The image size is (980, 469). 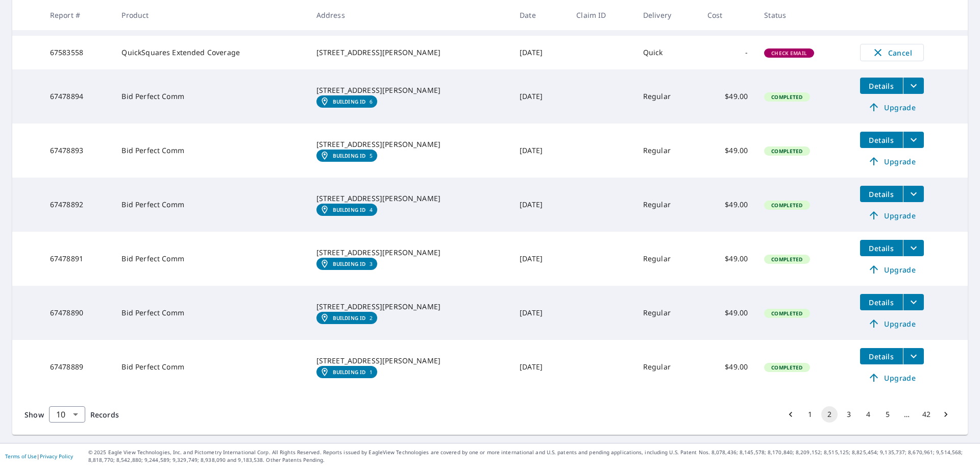 I want to click on button: Go to page 5, so click(x=887, y=415).